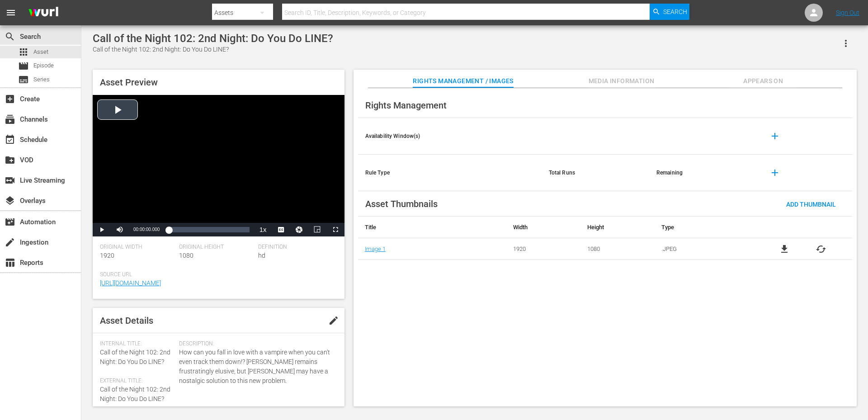 The image size is (868, 420). What do you see at coordinates (401, 204) in the screenshot?
I see `span: Asset Thumbnails` at bounding box center [401, 204].